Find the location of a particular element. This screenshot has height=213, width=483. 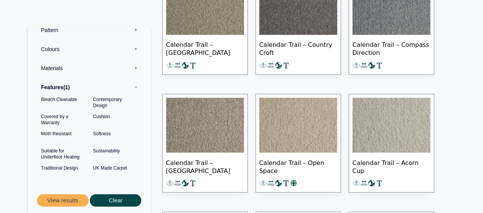

span: Calendar Trail – Open Space is located at coordinates (298, 166).